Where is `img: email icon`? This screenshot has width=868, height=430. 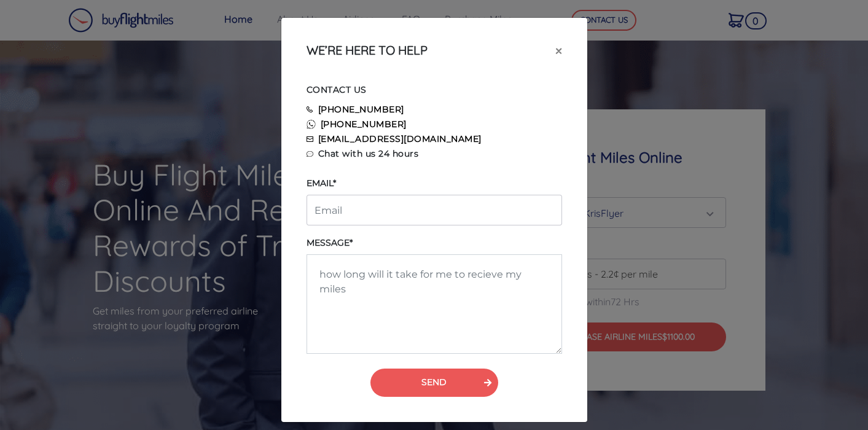 img: email icon is located at coordinates (309, 139).